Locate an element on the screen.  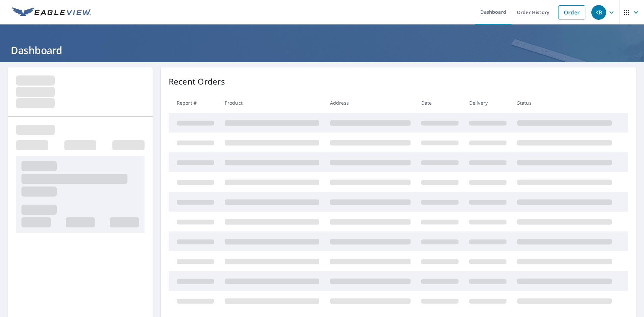
div: KB is located at coordinates (599, 12).